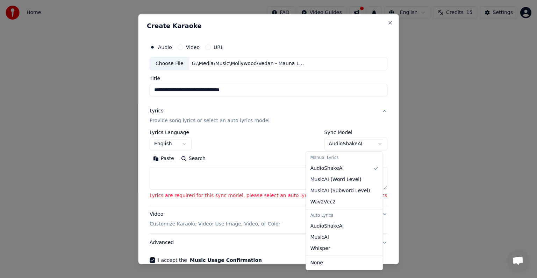 The width and height of the screenshot is (537, 278). What do you see at coordinates (320, 248) in the screenshot?
I see `span: Whisper` at bounding box center [320, 248].